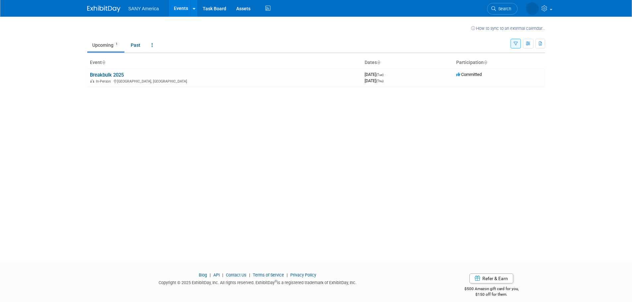  What do you see at coordinates (303, 275) in the screenshot?
I see `a: Privacy Policy` at bounding box center [303, 275].